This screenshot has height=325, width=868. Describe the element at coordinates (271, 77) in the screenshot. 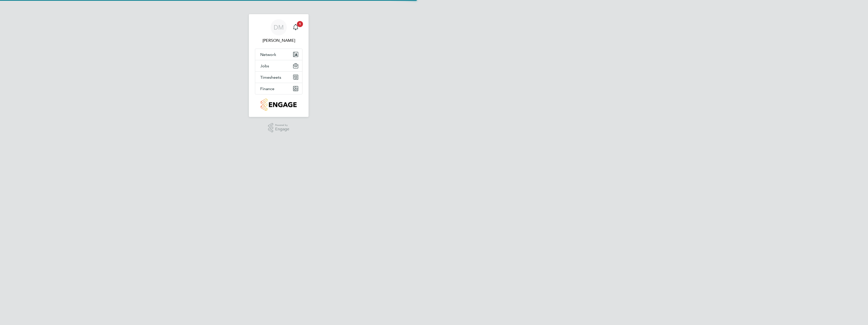

I see `span: Timesheets` at that location.